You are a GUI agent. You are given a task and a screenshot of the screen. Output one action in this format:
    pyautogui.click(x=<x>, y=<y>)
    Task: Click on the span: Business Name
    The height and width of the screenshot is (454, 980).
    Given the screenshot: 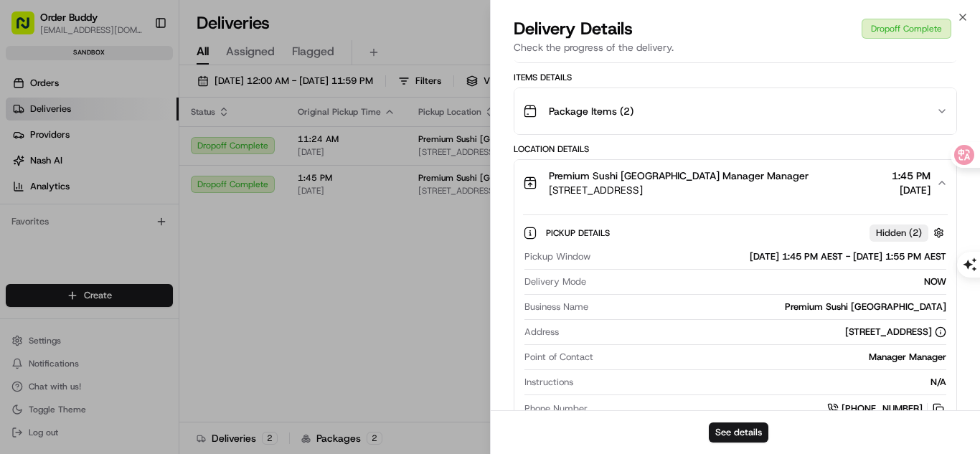 What is the action you would take?
    pyautogui.click(x=556, y=307)
    